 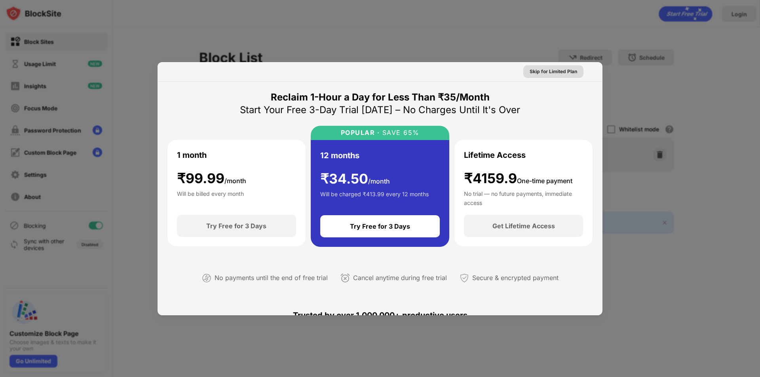 What do you see at coordinates (340, 156) in the screenshot?
I see `div: 12 months` at bounding box center [340, 156].